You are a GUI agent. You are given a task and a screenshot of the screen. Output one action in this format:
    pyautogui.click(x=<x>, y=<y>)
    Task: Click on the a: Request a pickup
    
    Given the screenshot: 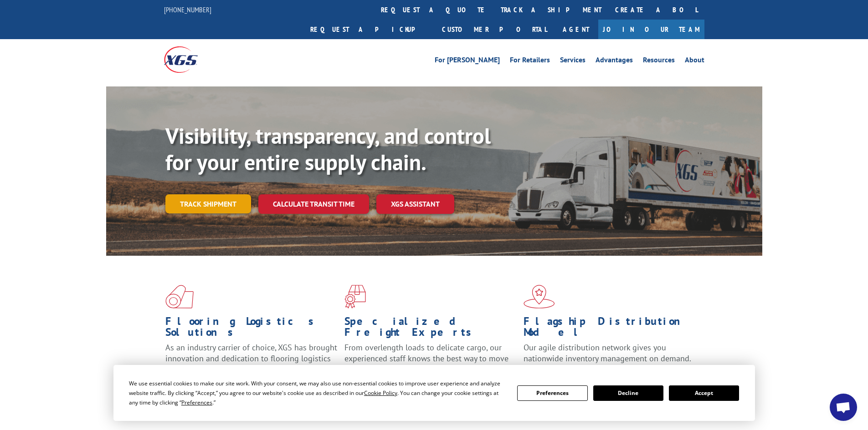 What is the action you would take?
    pyautogui.click(x=369, y=29)
    